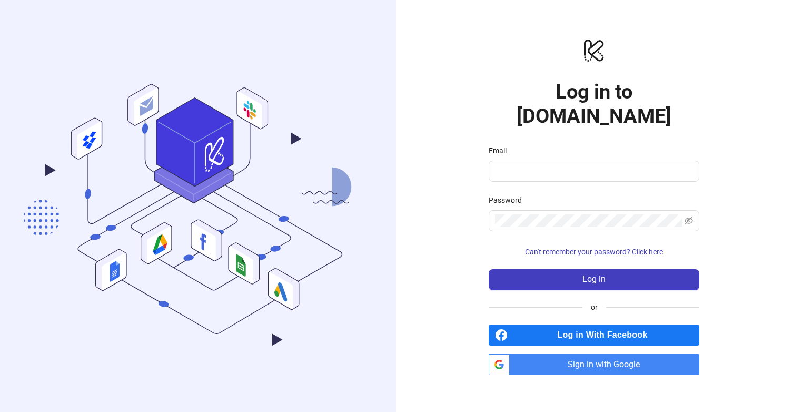 The height and width of the screenshot is (412, 792). What do you see at coordinates (594, 364) in the screenshot?
I see `a: Sign in with Google` at bounding box center [594, 364].